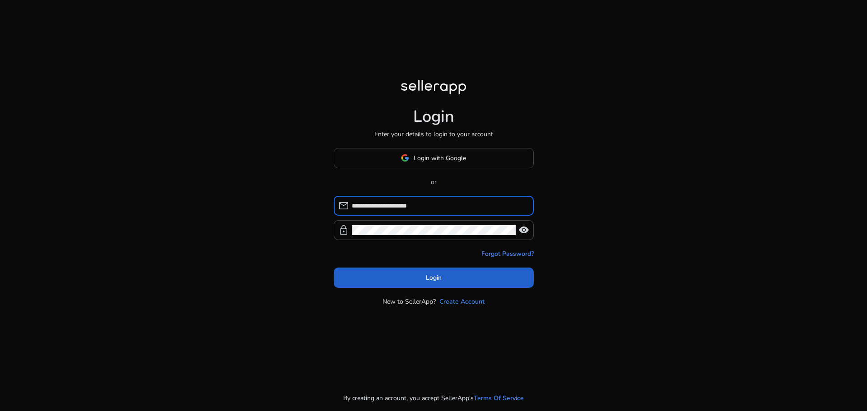 This screenshot has width=867, height=411. What do you see at coordinates (440, 158) in the screenshot?
I see `span: Login with Google` at bounding box center [440, 158].